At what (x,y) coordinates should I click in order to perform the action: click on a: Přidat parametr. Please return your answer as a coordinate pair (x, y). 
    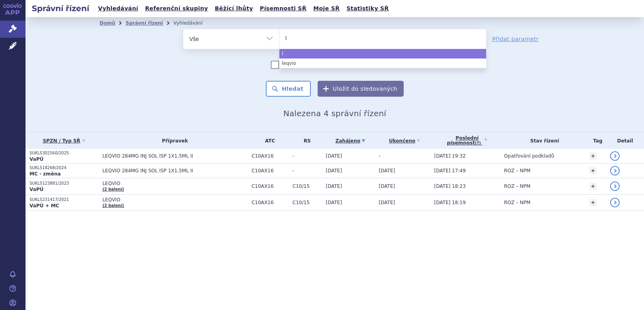
    Looking at the image, I should click on (515, 39).